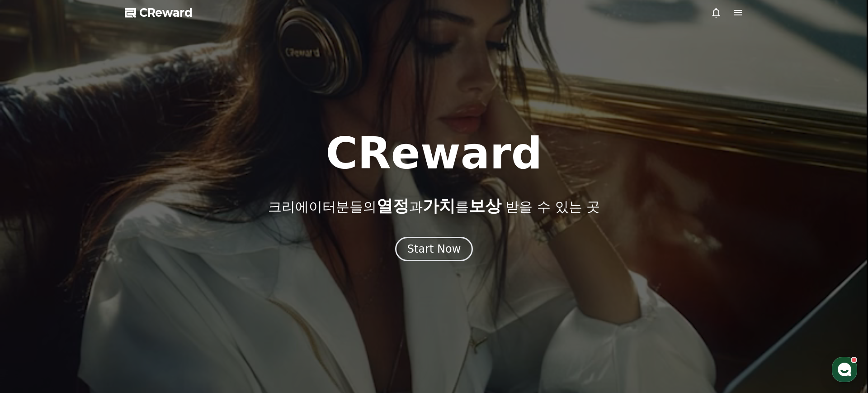 This screenshot has width=868, height=393. I want to click on button: Start Now, so click(434, 249).